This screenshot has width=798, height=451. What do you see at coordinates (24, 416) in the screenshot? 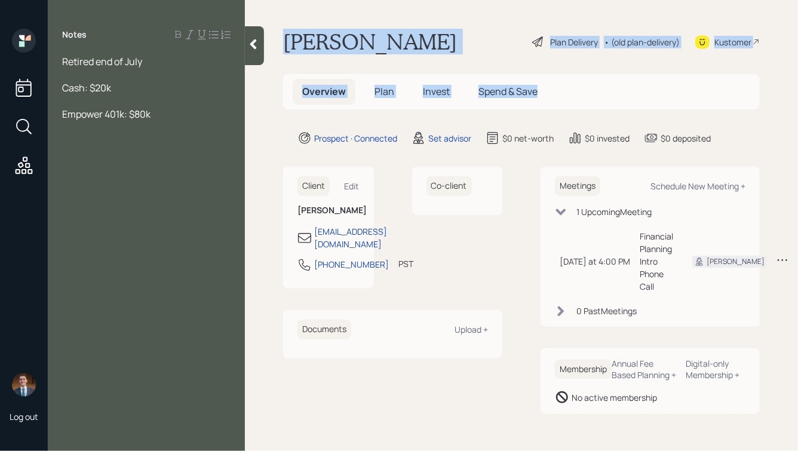
I see `div: Log out` at bounding box center [24, 416].